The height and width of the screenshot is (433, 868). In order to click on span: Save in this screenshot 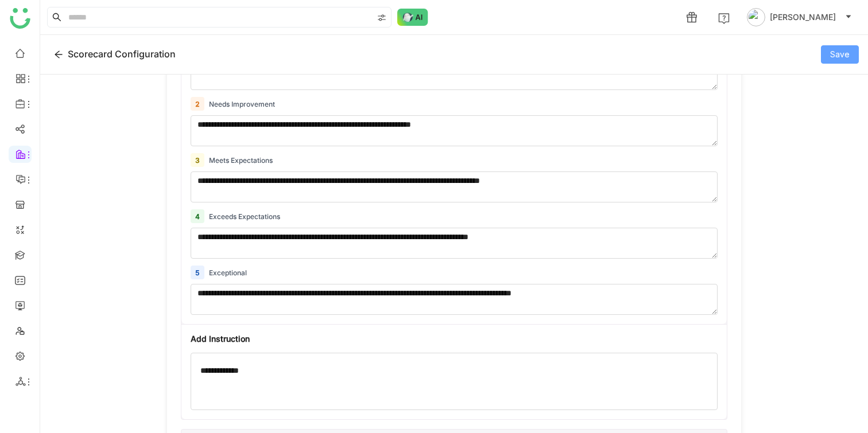, I will do `click(840, 55)`.